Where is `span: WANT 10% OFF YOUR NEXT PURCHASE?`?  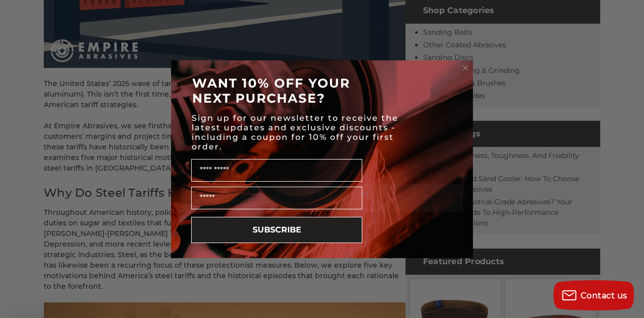
span: WANT 10% OFF YOUR NEXT PURCHASE? is located at coordinates (271, 91).